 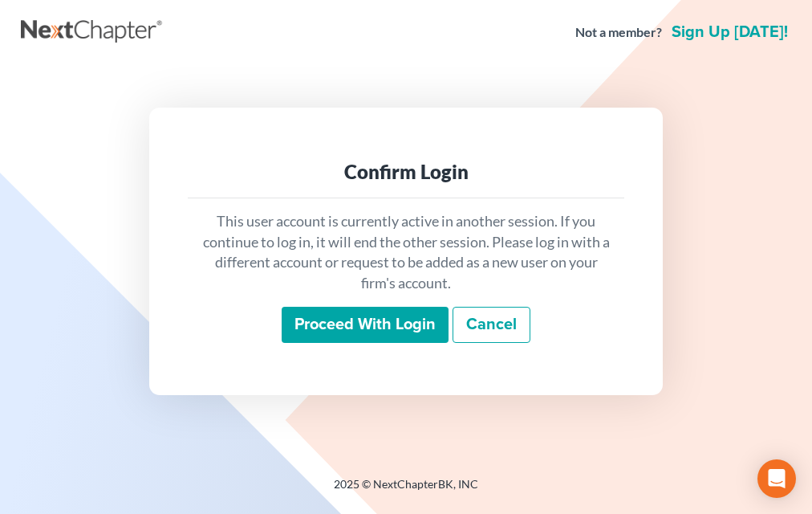 I want to click on a: Cancel, so click(x=491, y=325).